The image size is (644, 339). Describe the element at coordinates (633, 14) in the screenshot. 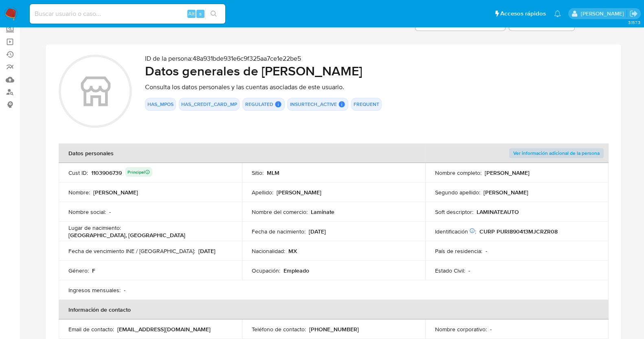

I see `a: Salir` at that location.